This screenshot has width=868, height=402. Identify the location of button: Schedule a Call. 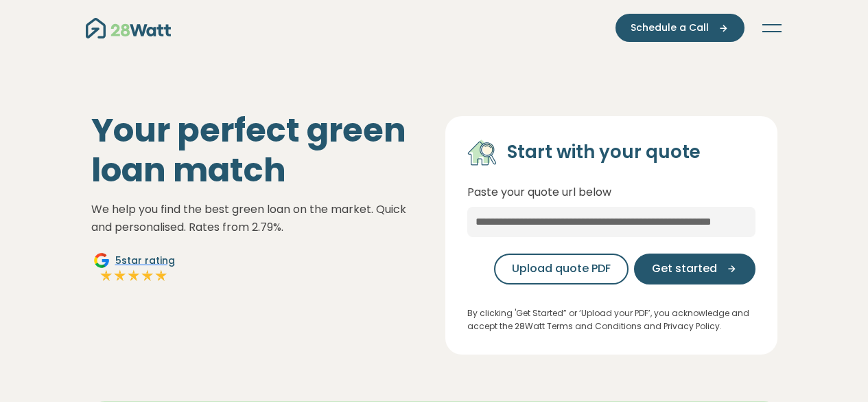
(680, 28).